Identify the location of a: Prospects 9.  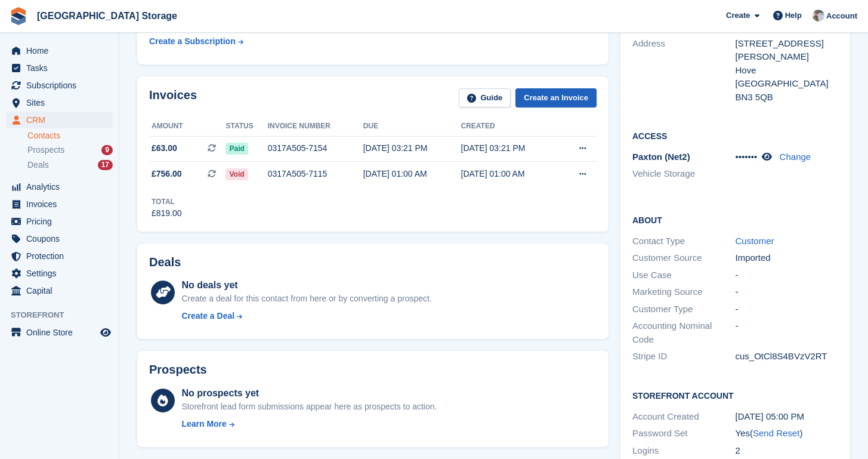
(70, 150).